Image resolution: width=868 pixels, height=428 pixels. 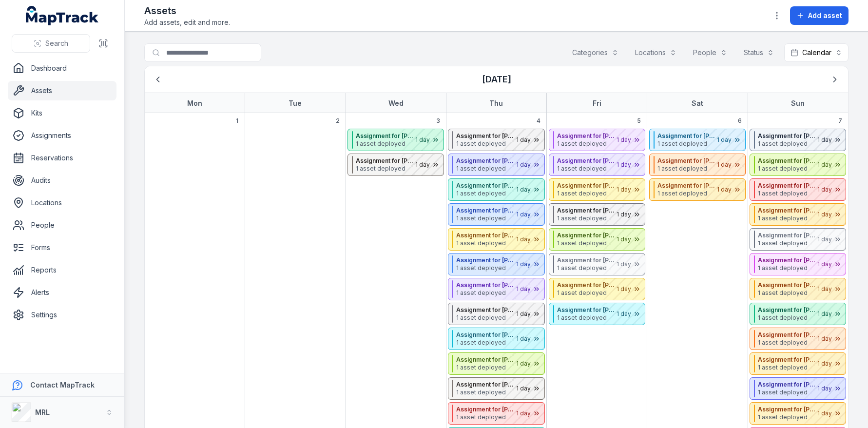 I want to click on a: Settings, so click(x=62, y=315).